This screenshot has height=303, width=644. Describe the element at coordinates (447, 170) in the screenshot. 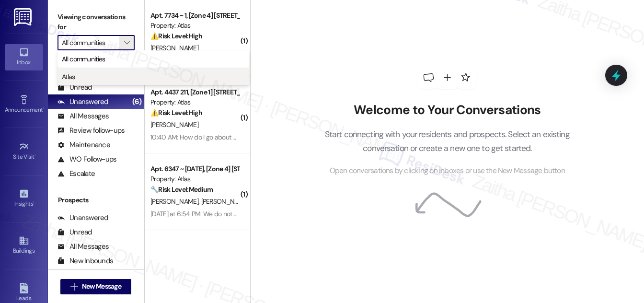

I see `span: Open conversations by clicking on inboxes or use the New Message button` at that location.